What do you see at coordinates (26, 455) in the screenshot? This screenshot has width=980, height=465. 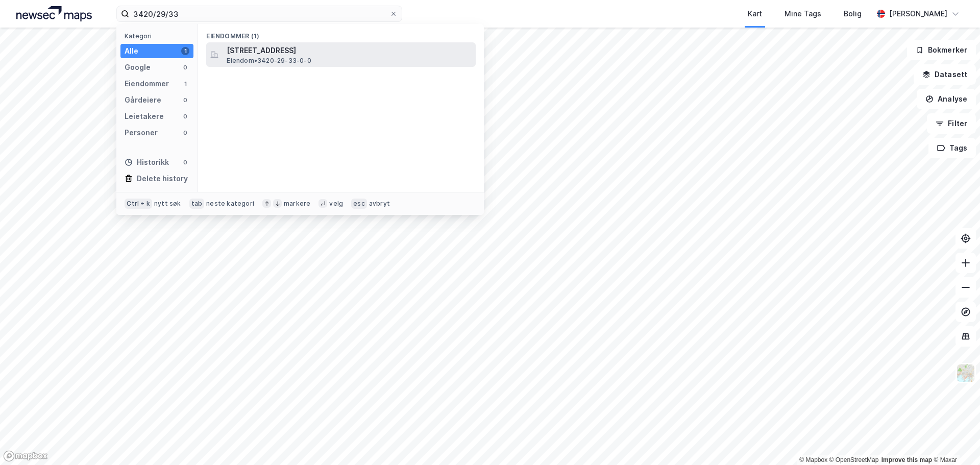 I see `a: Mapbox homepage` at bounding box center [26, 455].